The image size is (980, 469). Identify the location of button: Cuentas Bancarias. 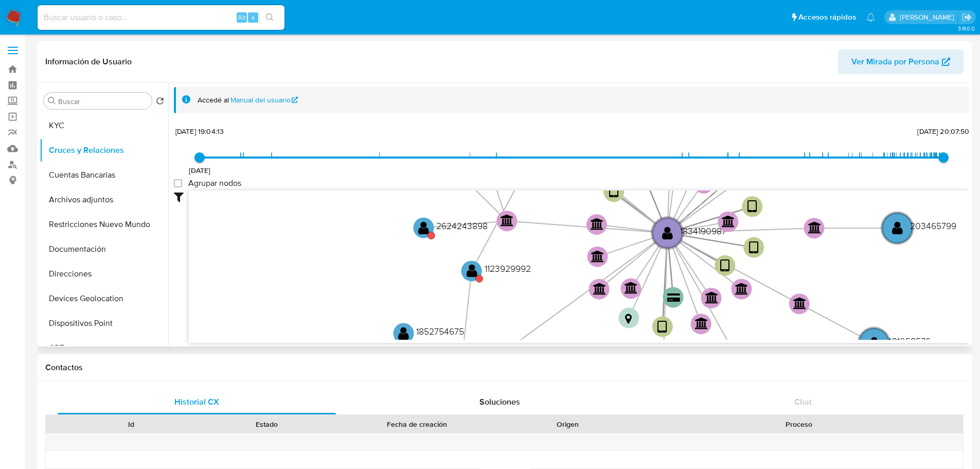
(104, 175).